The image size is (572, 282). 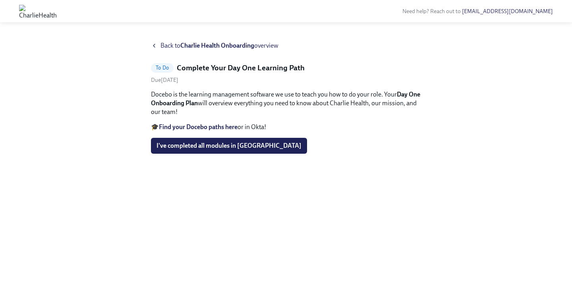 What do you see at coordinates (198, 127) in the screenshot?
I see `strong: Find your Docebo paths here` at bounding box center [198, 127].